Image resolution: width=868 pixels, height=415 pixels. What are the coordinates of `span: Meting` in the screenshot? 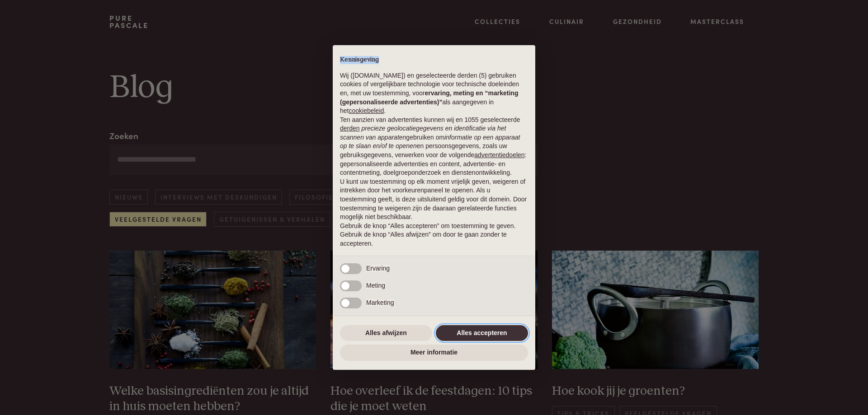 It's located at (376, 285).